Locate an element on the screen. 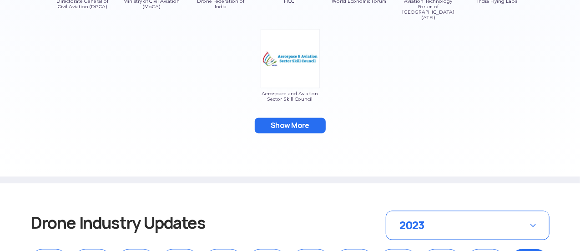 The width and height of the screenshot is (580, 251). h3: Drone Industry Updates is located at coordinates (135, 222).